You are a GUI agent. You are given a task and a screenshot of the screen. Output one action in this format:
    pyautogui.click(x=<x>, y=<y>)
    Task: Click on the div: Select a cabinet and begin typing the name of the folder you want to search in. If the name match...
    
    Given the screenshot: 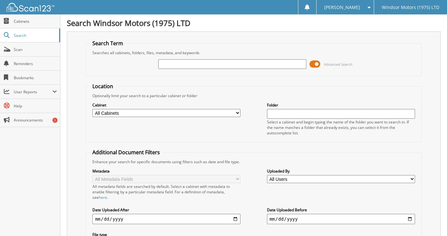 What is the action you would take?
    pyautogui.click(x=341, y=127)
    